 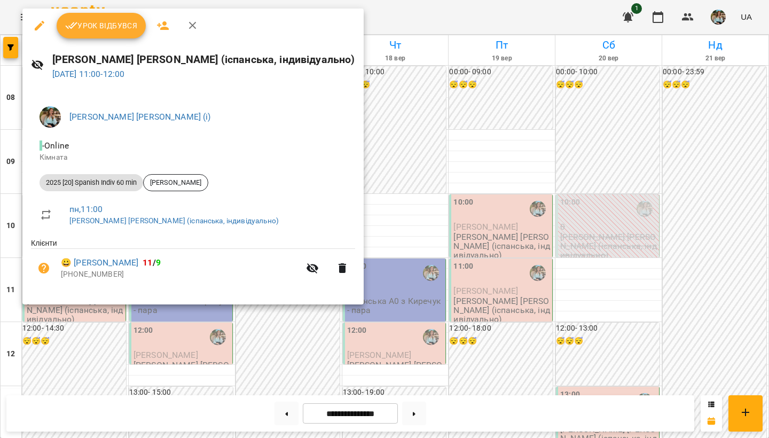 I want to click on span: - Online, so click(x=55, y=145).